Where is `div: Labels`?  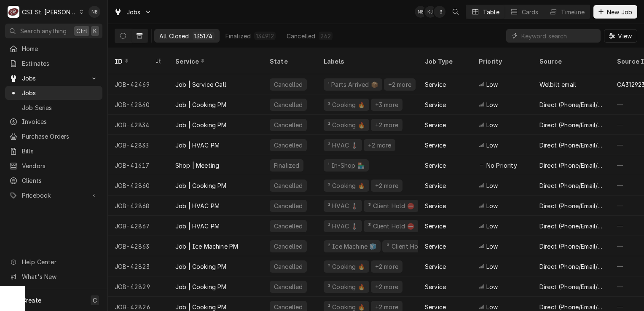 div: Labels is located at coordinates (368, 61).